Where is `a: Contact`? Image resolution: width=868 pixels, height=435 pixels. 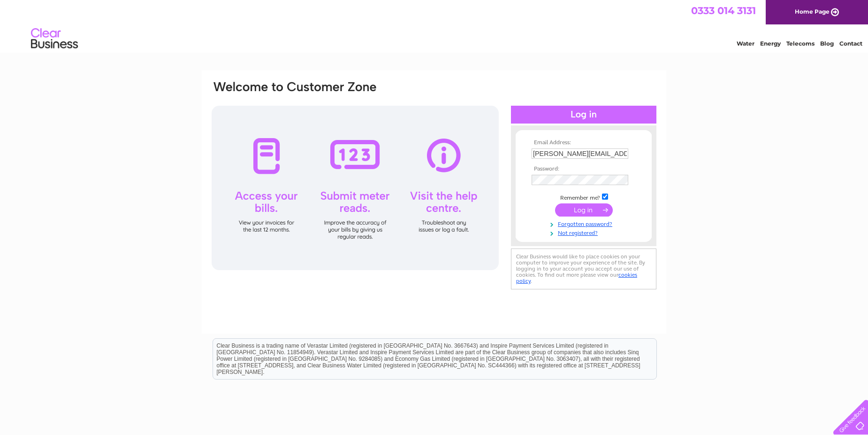 a: Contact is located at coordinates (851, 43).